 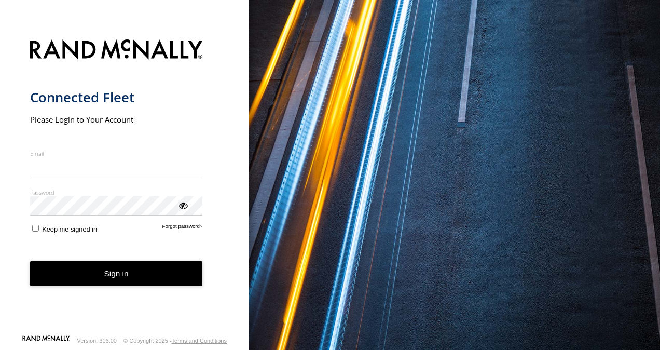 What do you see at coordinates (175, 341) in the screenshot?
I see `div: © Copyright 2025 -` at bounding box center [175, 341].